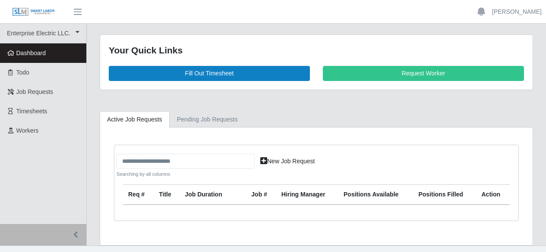 The image size is (546, 252). Describe the element at coordinates (34, 12) in the screenshot. I see `img: SLM Logo` at that location.